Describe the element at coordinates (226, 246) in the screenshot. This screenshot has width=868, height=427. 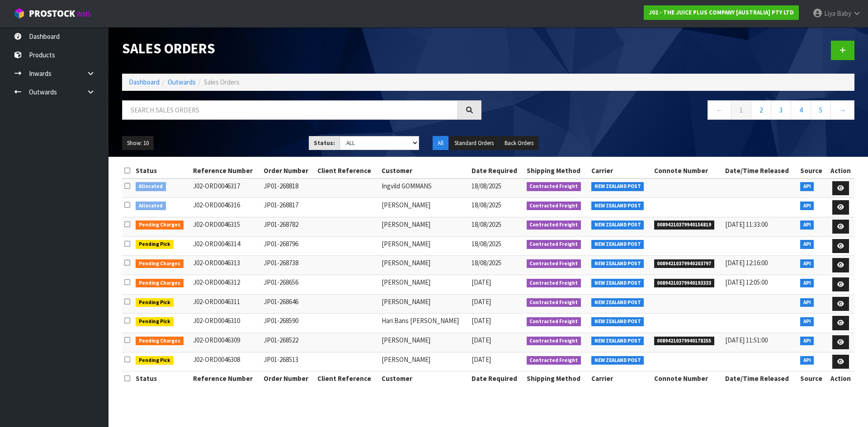
I see `td: J02-ORD0046314` at that location.